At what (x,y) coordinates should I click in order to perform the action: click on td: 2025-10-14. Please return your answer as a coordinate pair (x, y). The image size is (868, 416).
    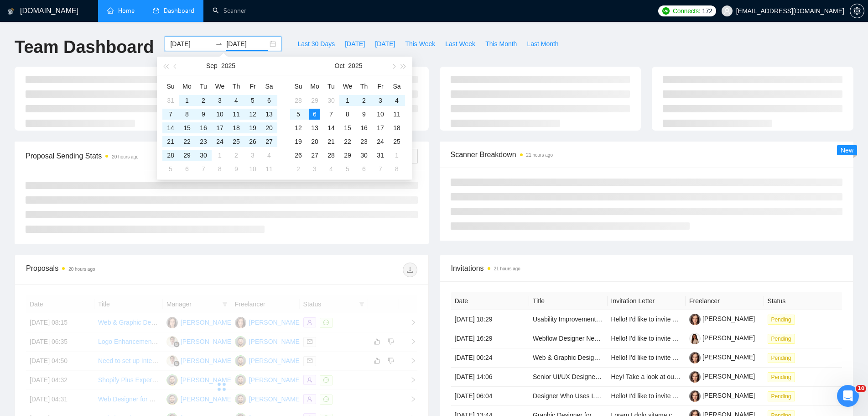
    Looking at the image, I should click on (331, 128).